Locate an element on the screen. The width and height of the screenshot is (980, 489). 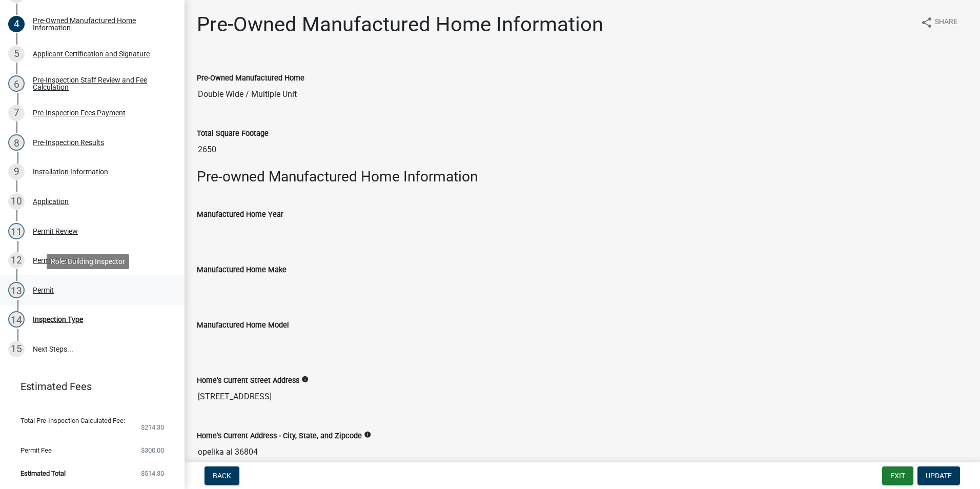
button: shareShare is located at coordinates (940, 22).